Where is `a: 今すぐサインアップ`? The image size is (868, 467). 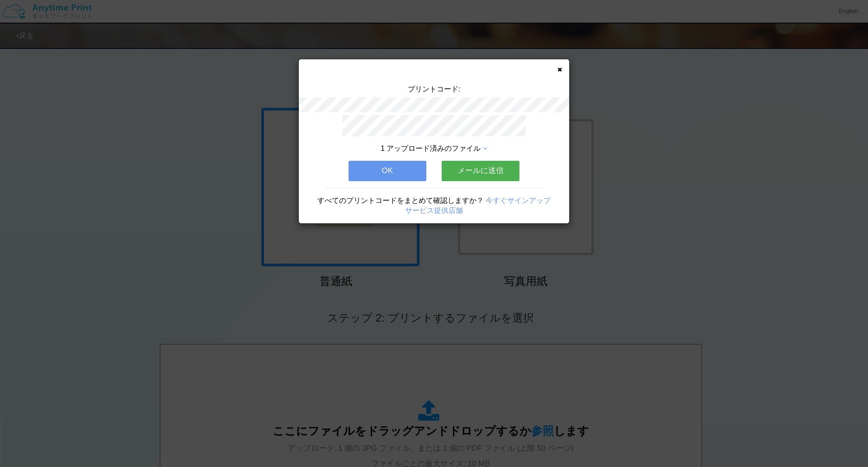
a: 今すぐサインアップ is located at coordinates (518, 200).